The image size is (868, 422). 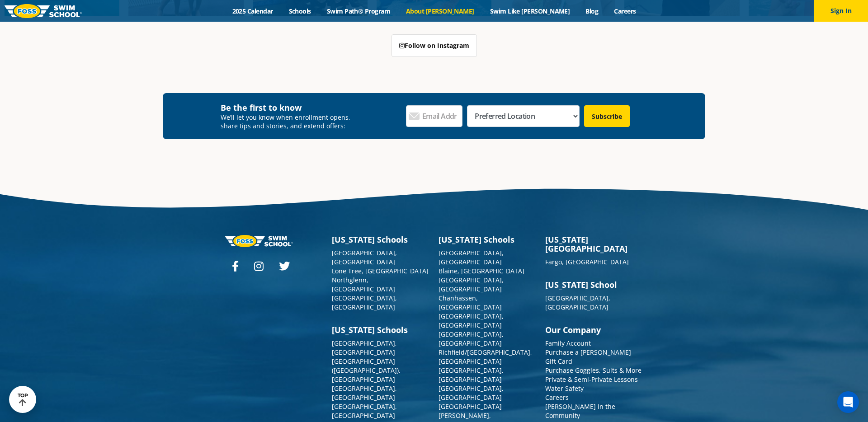 I want to click on a: Family Account, so click(x=568, y=343).